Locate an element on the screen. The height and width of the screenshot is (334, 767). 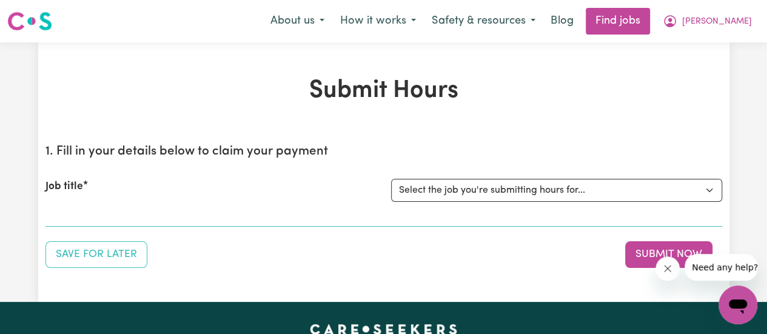
a: Careseekers home page is located at coordinates (383, 329).